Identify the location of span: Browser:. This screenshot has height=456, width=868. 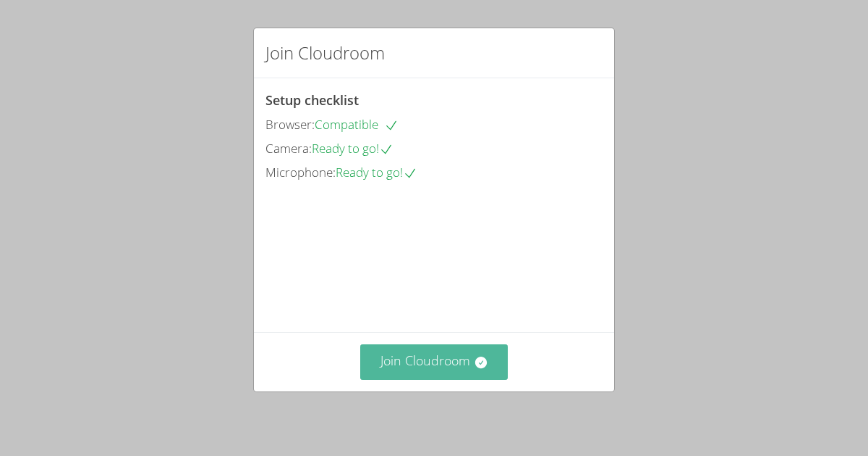
(290, 124).